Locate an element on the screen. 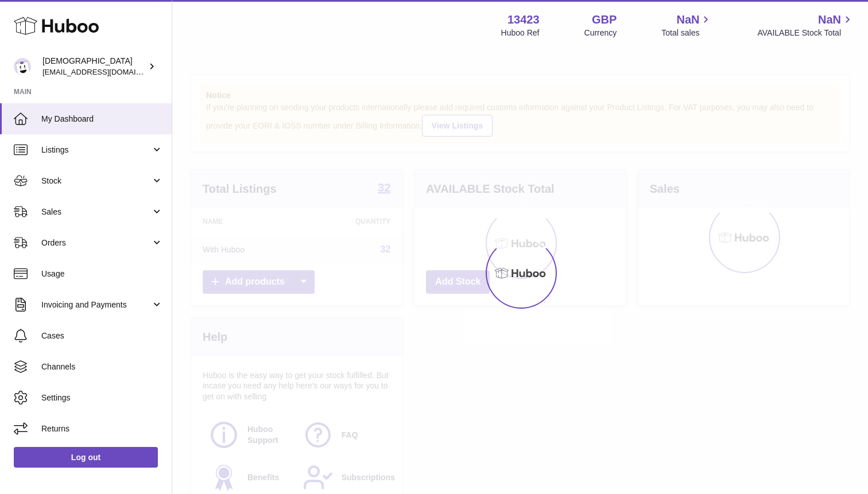 The image size is (868, 494). a: Log out is located at coordinates (86, 457).